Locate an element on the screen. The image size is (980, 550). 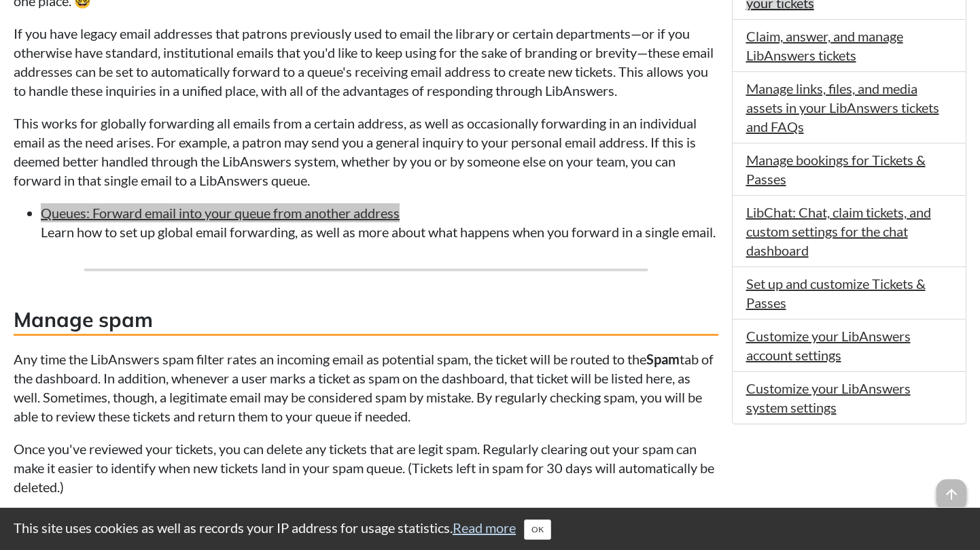
li: Learn how to set up global email forwarding, as well as more about what happens when you forward ... is located at coordinates (379, 222).